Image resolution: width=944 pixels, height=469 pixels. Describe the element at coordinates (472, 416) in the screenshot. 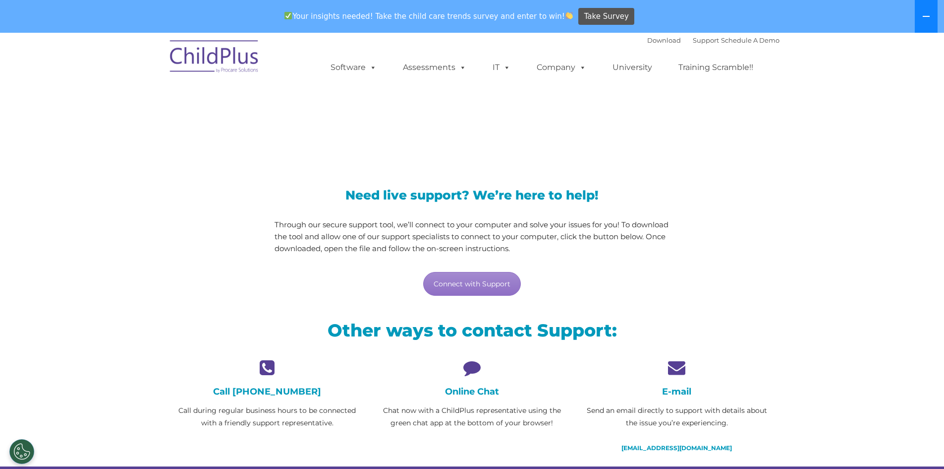

I see `p: Chat now with a ChildPlus representative using the green chat app at the bottom of your browser!` at that location.